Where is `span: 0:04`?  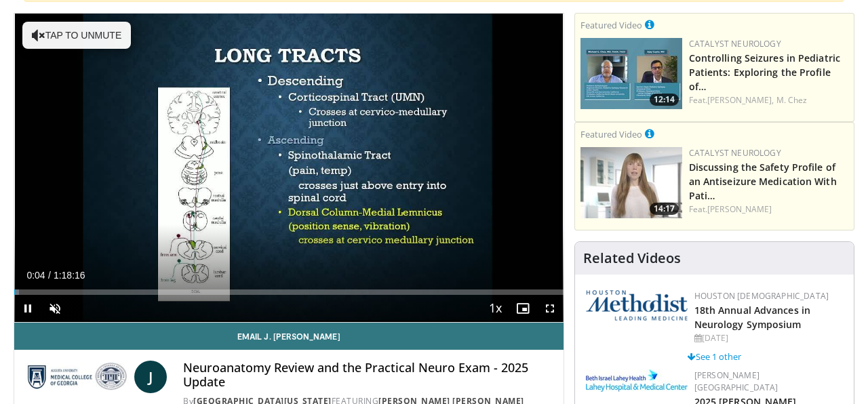
span: 0:04 is located at coordinates (35, 275).